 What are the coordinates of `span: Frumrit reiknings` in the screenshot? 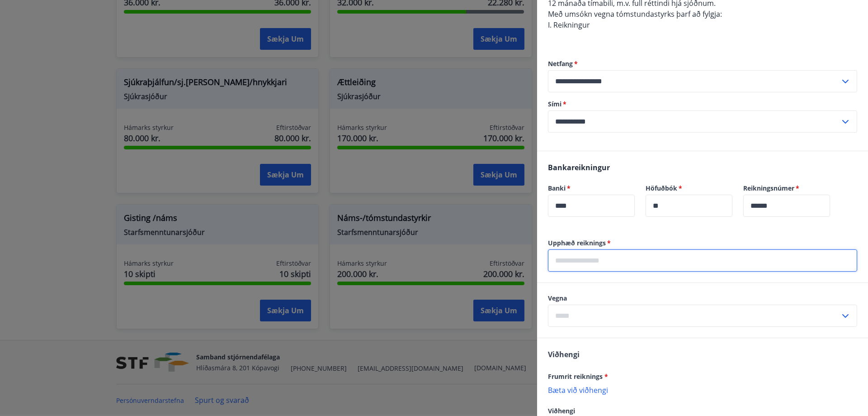 It's located at (577, 376).